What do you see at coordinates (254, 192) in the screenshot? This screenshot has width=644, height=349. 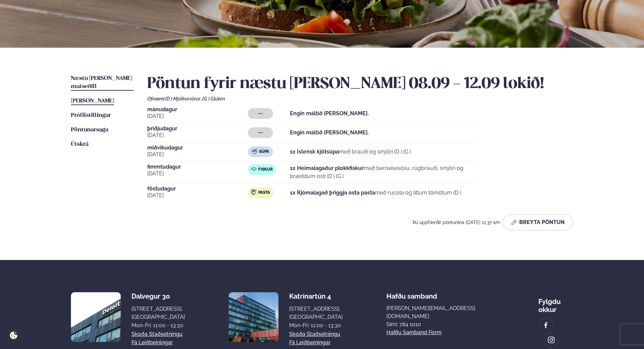 I see `img: pasta.svg` at bounding box center [254, 192].